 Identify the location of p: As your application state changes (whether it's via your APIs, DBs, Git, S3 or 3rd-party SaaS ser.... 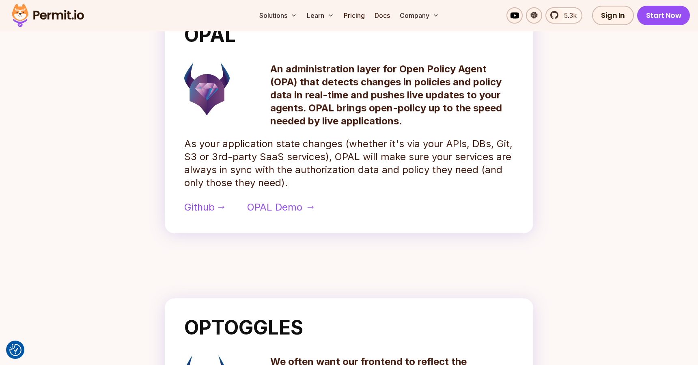
(349, 163).